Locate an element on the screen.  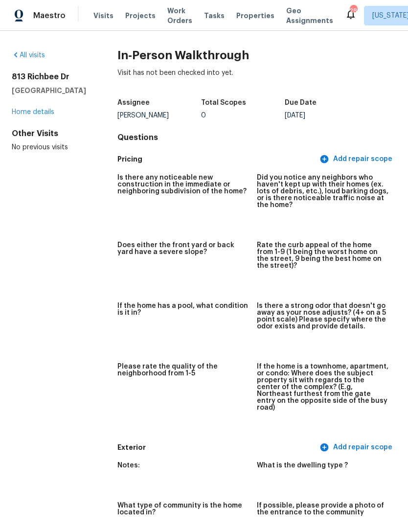
span: Maestro is located at coordinates (49, 16).